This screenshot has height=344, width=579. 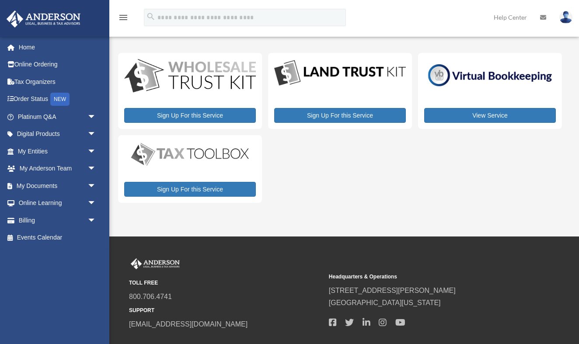 I want to click on img: LandTrust_lgo-1.jpg, so click(x=340, y=73).